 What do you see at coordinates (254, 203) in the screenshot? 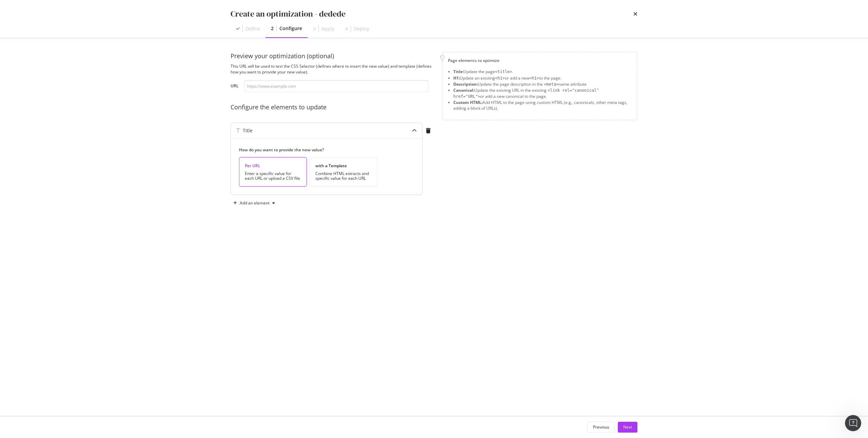
I see `button: Add an element` at bounding box center [254, 203].